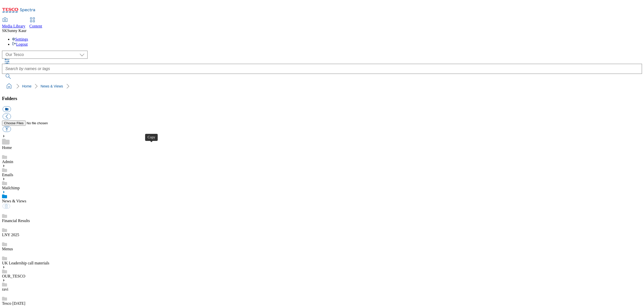 Image resolution: width=644 pixels, height=306 pixels. What do you see at coordinates (35, 23) in the screenshot?
I see `a: Content` at bounding box center [35, 23].